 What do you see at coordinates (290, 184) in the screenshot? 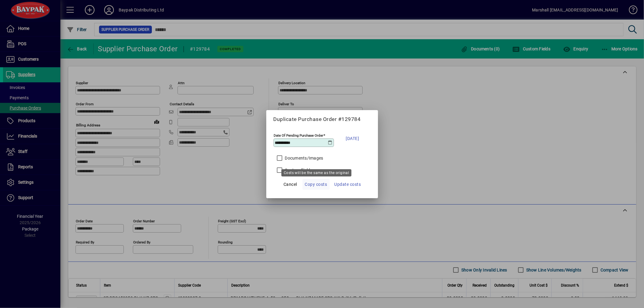
I see `button: Cancel` at bounding box center [290, 184].